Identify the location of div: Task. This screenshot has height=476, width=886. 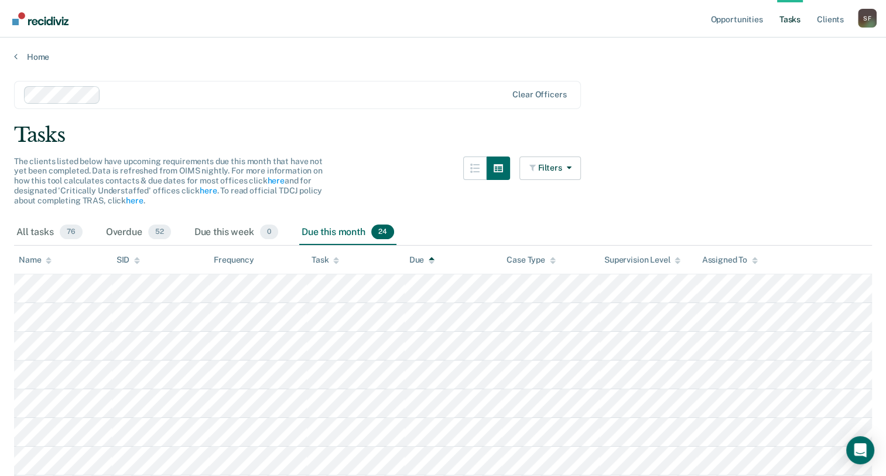
(325, 260).